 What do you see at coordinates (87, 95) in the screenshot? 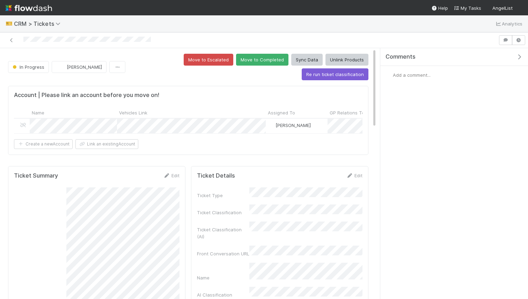
I see `h5: Account | Please link an account before you move on!` at bounding box center [87, 95].